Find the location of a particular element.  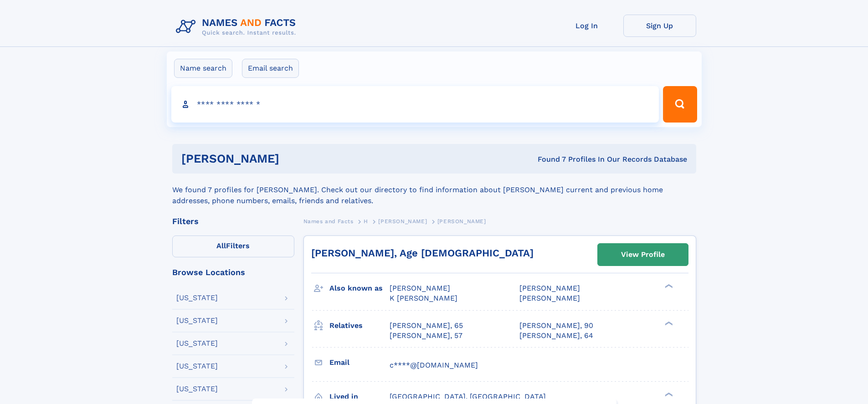

div: Browse Locations is located at coordinates (233, 273).